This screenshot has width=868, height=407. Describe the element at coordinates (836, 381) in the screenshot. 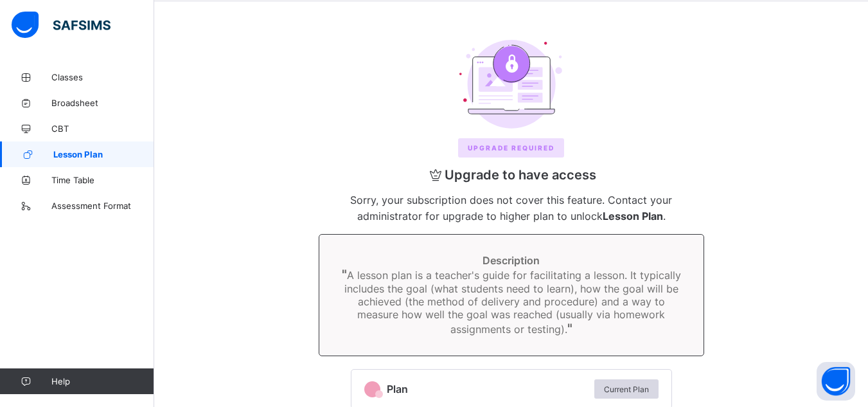

I see `button: Open asap` at that location.